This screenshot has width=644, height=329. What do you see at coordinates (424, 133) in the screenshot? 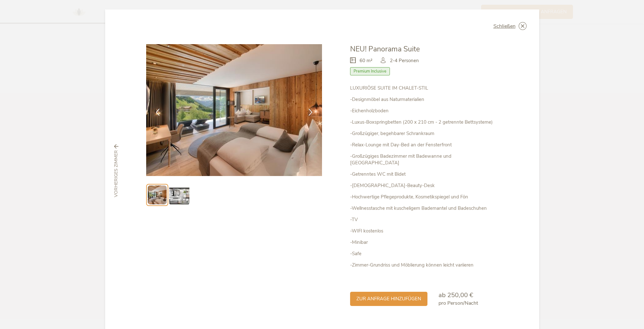
I see `p: -Großzügiger, begehbarer Schrankraum` at bounding box center [424, 133].